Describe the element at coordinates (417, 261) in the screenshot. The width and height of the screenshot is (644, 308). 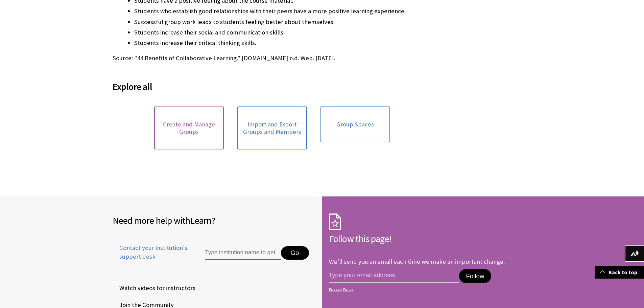
I see `p: We'll send you an email each time we make an important change.` at that location.